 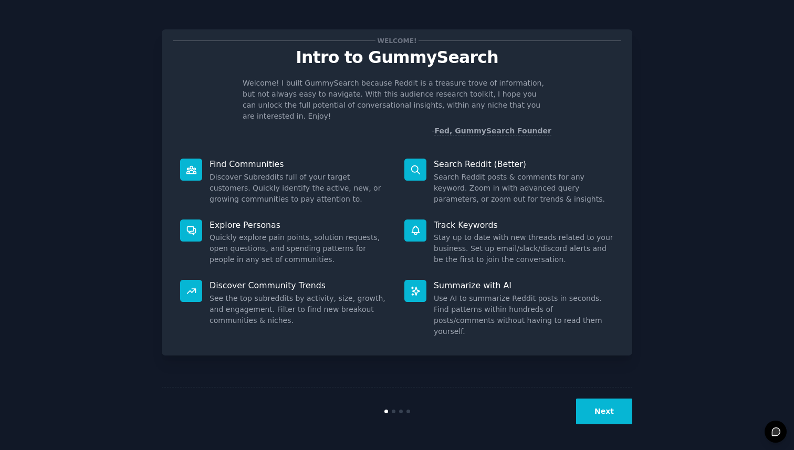 What do you see at coordinates (397, 57) in the screenshot?
I see `p: Intro to GummySearch` at bounding box center [397, 57].